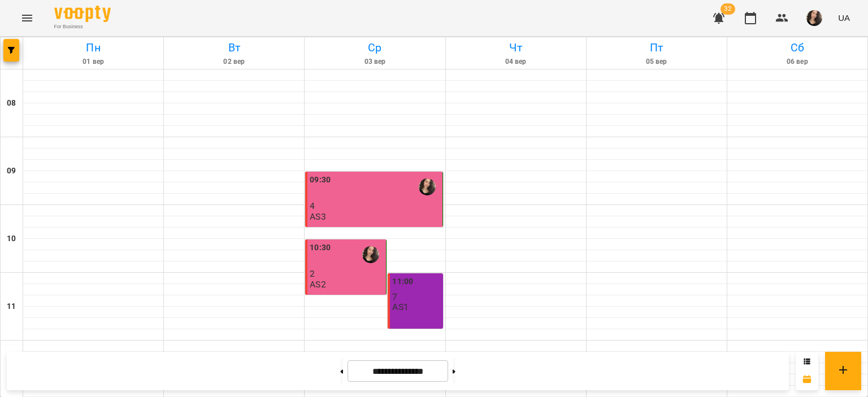 Image resolution: width=868 pixels, height=397 pixels. I want to click on h6: Вт, so click(234, 48).